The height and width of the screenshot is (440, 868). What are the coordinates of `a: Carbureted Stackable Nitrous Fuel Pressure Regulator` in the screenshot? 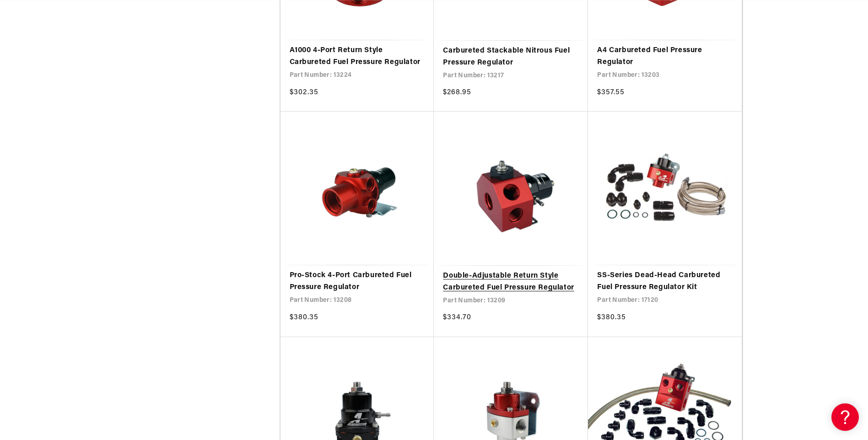 It's located at (510, 56).